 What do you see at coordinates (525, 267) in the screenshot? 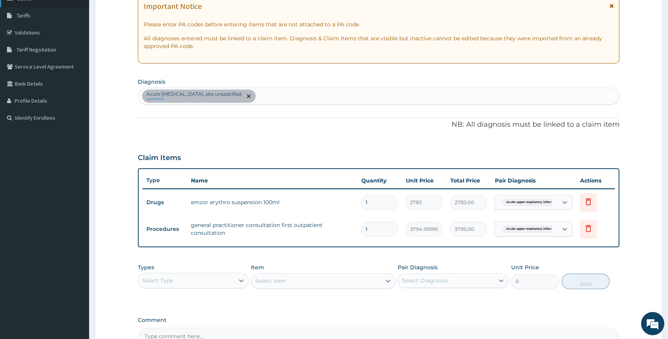
I see `label: Unit Price` at bounding box center [525, 267].